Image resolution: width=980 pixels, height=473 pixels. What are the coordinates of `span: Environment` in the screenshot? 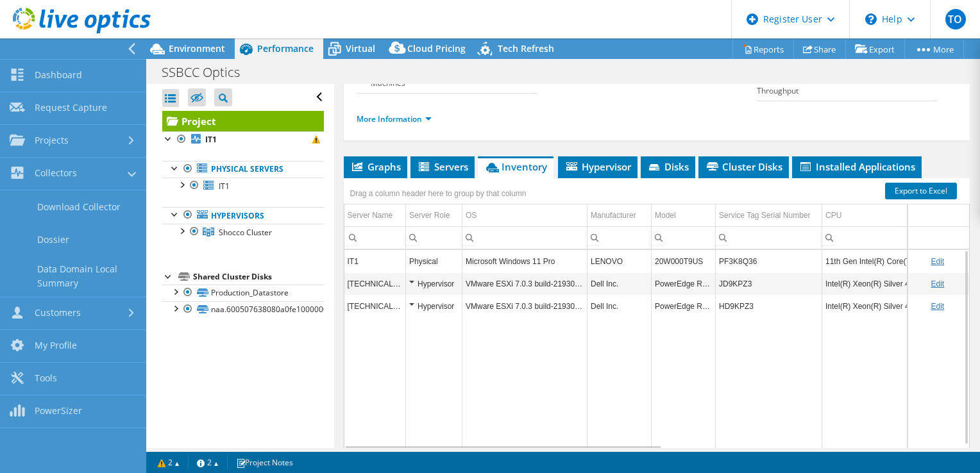 It's located at (197, 48).